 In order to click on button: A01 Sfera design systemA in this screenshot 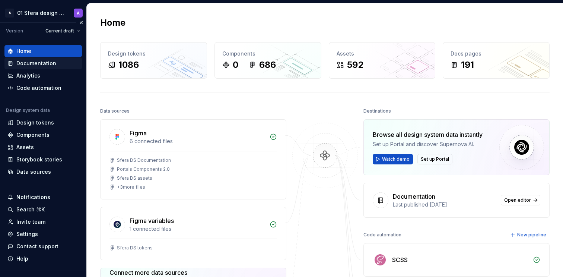, I will do `click(43, 13)`.